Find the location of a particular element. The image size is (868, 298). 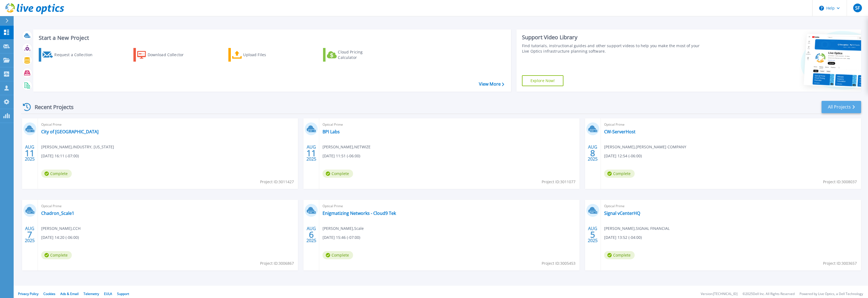

li: Powered by Live Optics, a Dell Technology is located at coordinates (831, 294).